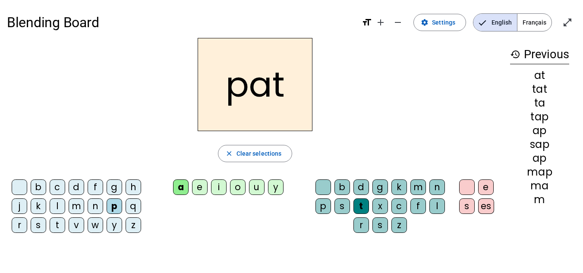 The image size is (583, 273). I want to click on mat-icon: settings, so click(424, 22).